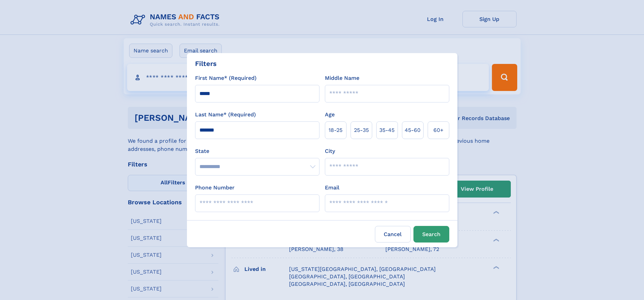 The width and height of the screenshot is (644, 300). What do you see at coordinates (412, 130) in the screenshot?
I see `span: 45‑60` at bounding box center [412, 130].